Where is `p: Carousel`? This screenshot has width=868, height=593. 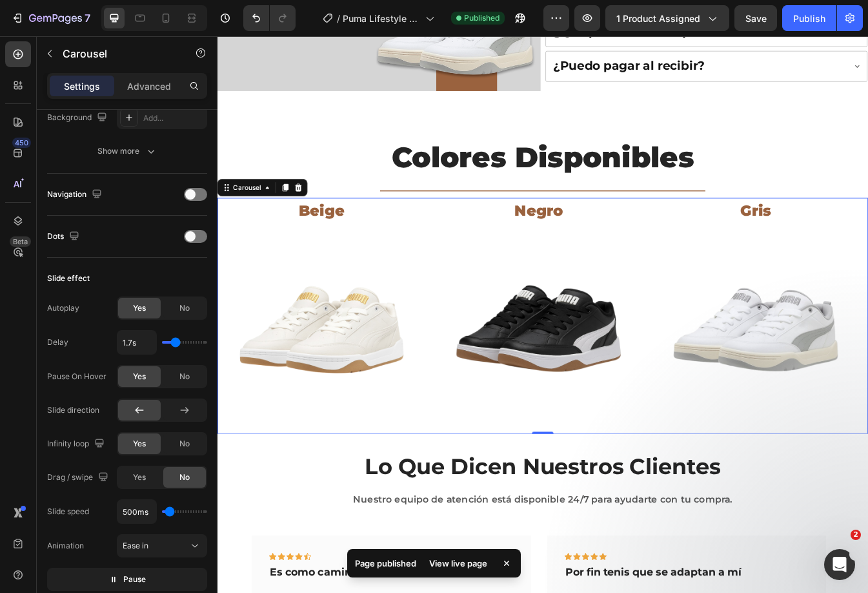
p: Carousel is located at coordinates (118, 53).